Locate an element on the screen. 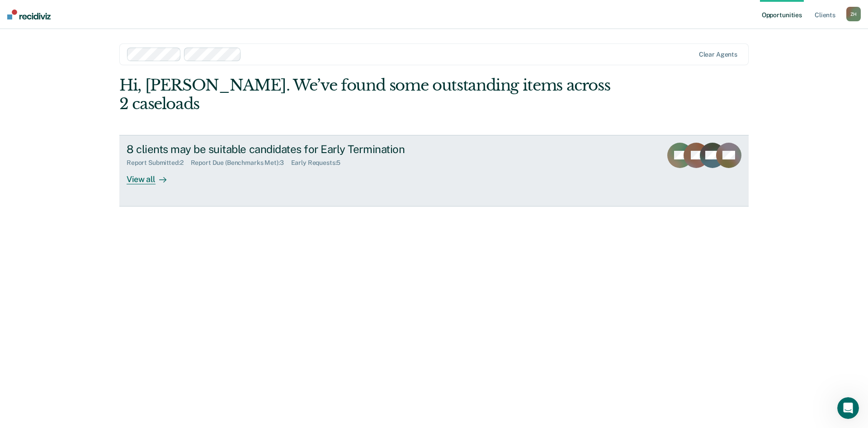 The width and height of the screenshot is (868, 428). img: Recidiviz is located at coordinates (29, 14).